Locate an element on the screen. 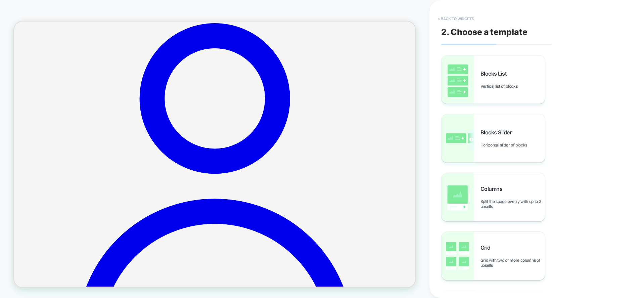  span: Blocks List is located at coordinates (495, 73).